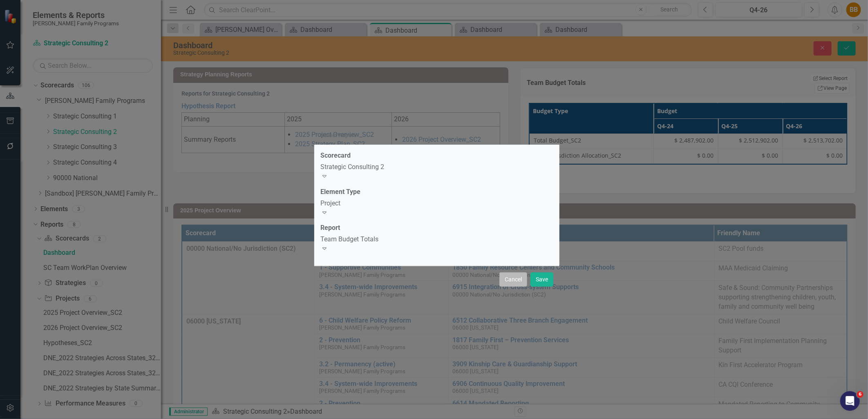 Image resolution: width=868 pixels, height=419 pixels. Describe the element at coordinates (338, 135) in the screenshot. I see `div: Select Report` at that location.